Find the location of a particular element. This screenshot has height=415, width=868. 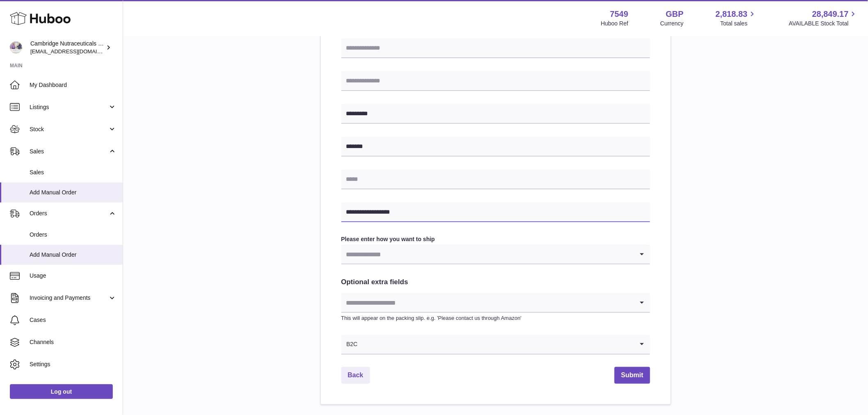

span: Cases is located at coordinates (73, 320).